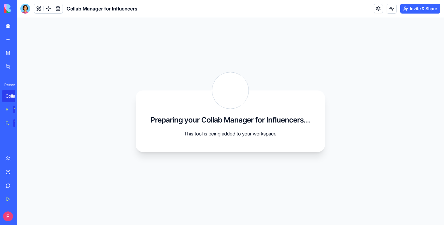  I want to click on a: AI Logo GeneratorTRY, so click(14, 110).